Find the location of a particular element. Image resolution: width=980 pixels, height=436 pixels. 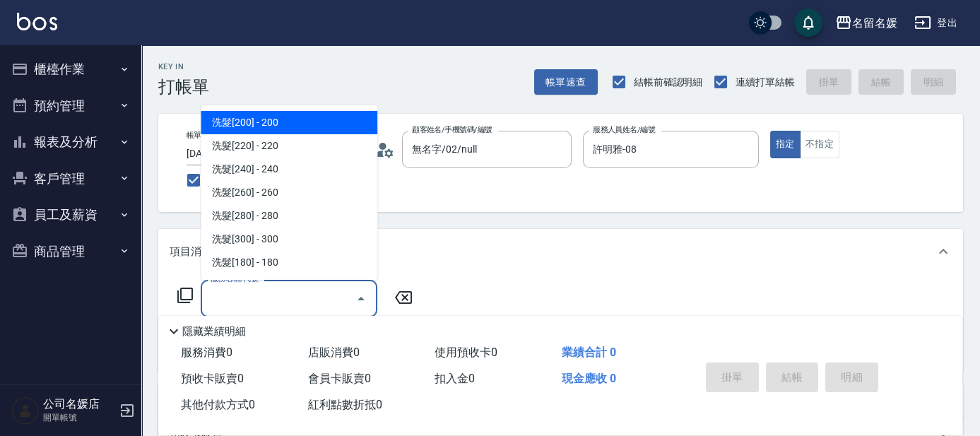

p: 隱藏業績明細 is located at coordinates (214, 331).